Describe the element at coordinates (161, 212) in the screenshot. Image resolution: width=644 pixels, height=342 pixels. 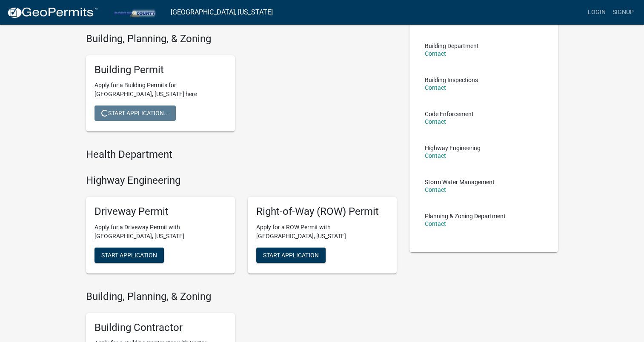
I see `h5: Driveway Permit` at that location.